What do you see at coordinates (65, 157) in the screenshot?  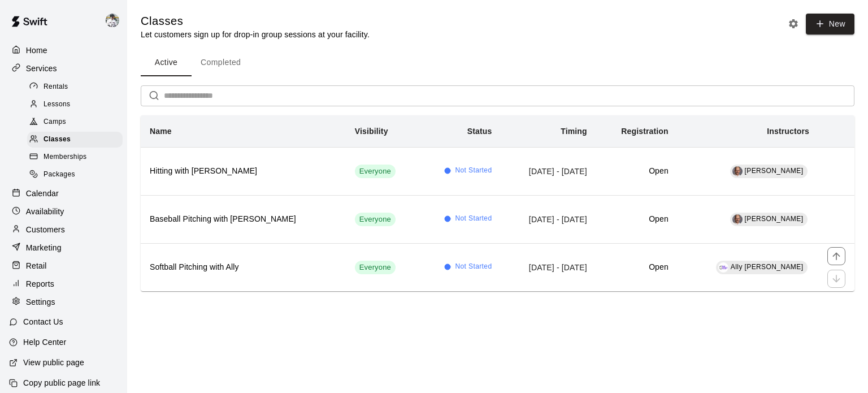 I see `span: Memberships` at bounding box center [65, 157].